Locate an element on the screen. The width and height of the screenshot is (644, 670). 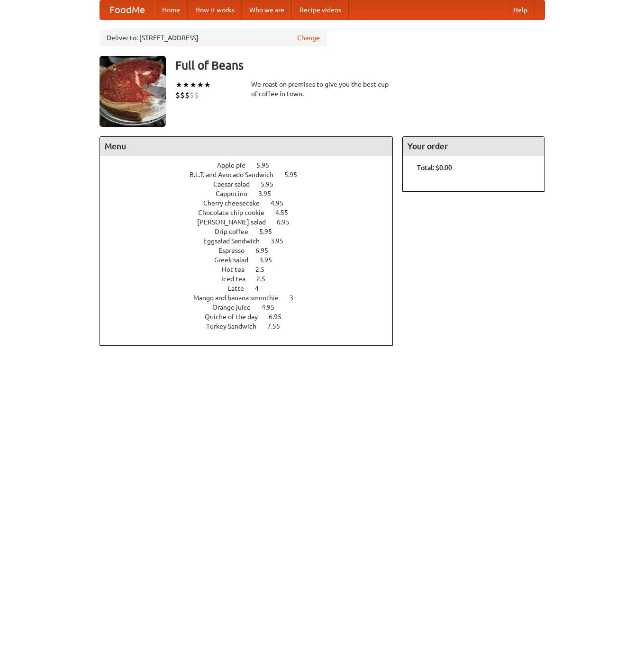
b: Total: $0.00 is located at coordinates (435, 168).